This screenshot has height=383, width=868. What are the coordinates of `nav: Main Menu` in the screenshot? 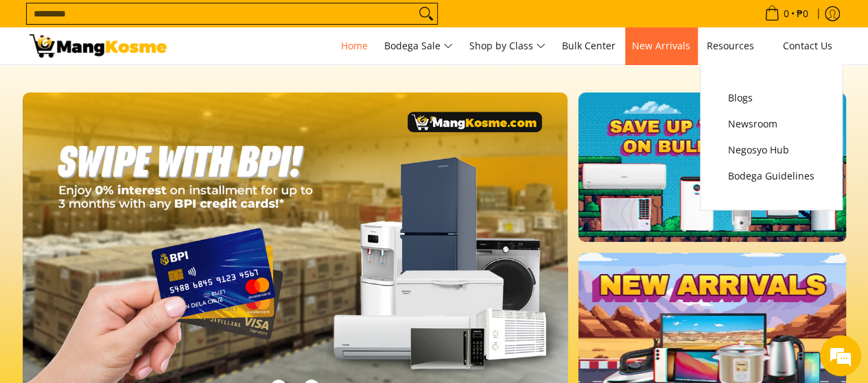 It's located at (509, 46).